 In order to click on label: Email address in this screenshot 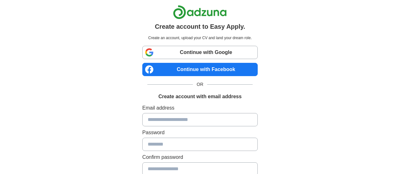, I will do `click(200, 108)`.